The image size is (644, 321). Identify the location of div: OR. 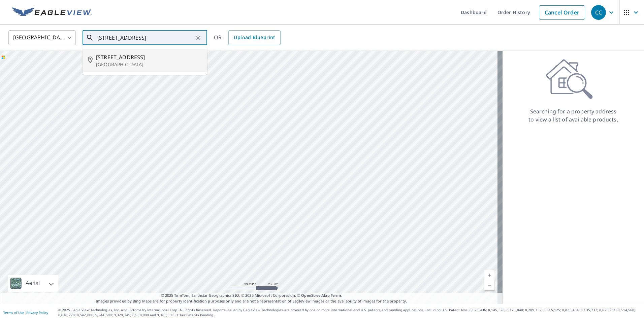
(247, 38).